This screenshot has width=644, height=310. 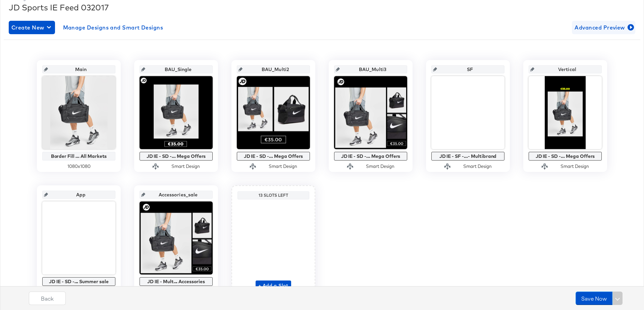 I want to click on button: Manage Designs and Smart Designs, so click(x=113, y=28).